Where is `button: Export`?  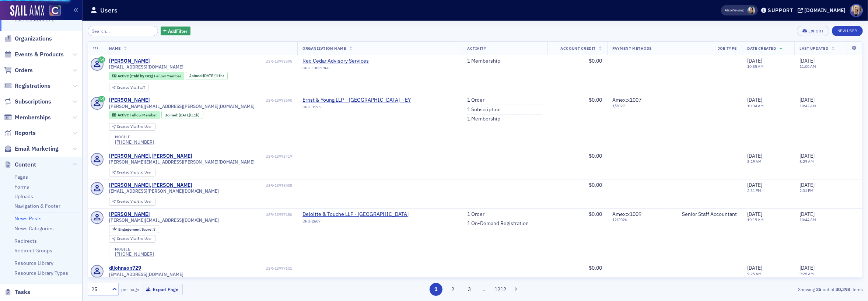 button: Export is located at coordinates (813, 31).